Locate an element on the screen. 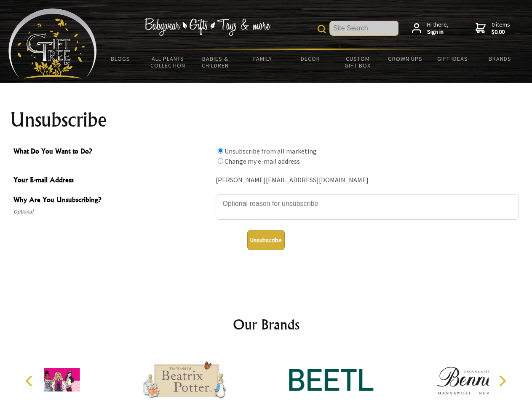 This screenshot has height=405, width=532. label: Change my e-mail address is located at coordinates (262, 161).